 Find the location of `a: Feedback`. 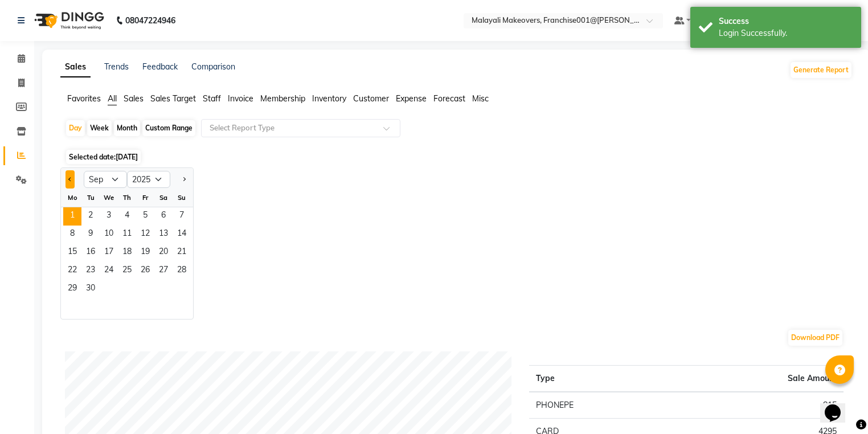

a: Feedback is located at coordinates (160, 67).